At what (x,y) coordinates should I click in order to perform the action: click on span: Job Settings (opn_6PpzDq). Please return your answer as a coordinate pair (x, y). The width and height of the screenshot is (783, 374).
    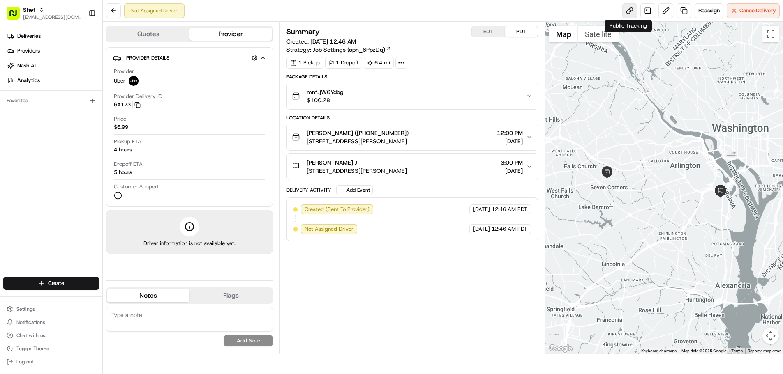
    Looking at the image, I should click on (349, 50).